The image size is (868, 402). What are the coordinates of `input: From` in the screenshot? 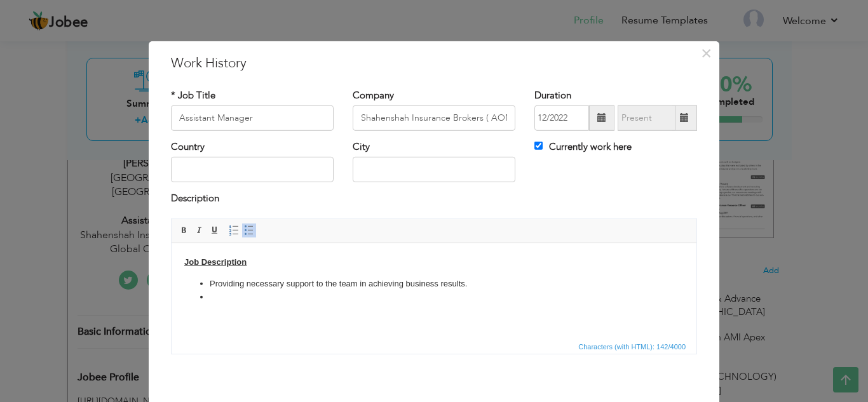 It's located at (562, 118).